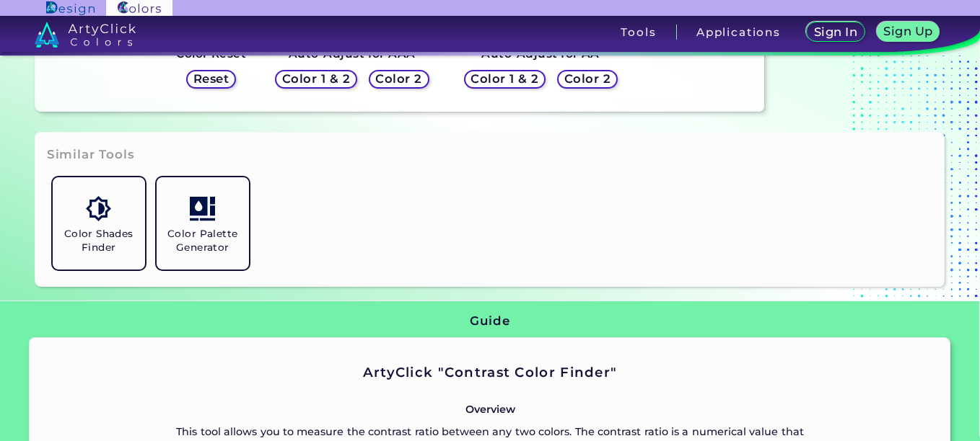 This screenshot has width=980, height=441. What do you see at coordinates (835, 32) in the screenshot?
I see `h5: Sign In` at bounding box center [835, 32].